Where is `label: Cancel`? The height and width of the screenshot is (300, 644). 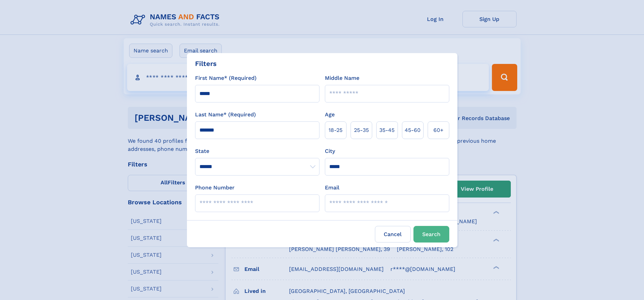 label: Cancel is located at coordinates (393, 234).